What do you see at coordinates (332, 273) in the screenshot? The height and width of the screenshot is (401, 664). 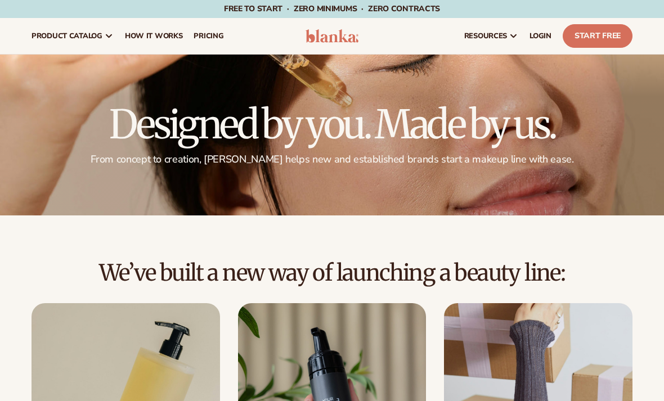 I see `h2: We’ve built a new way of launching a beauty line:` at bounding box center [332, 273].